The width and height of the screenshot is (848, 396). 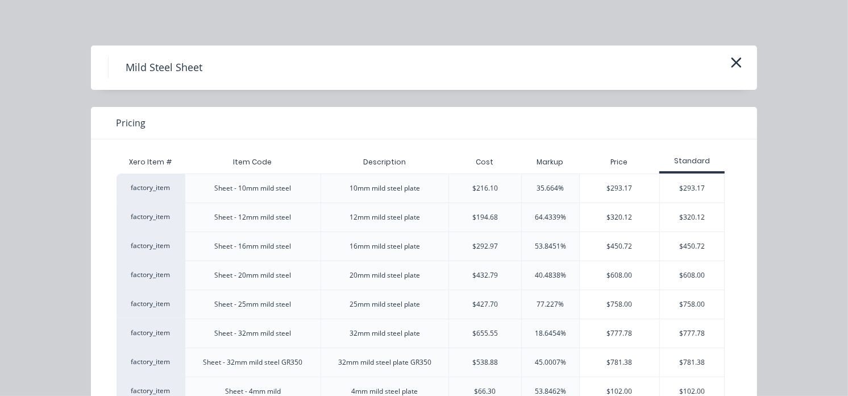 What do you see at coordinates (385, 188) in the screenshot?
I see `div: 10mm mild steel plate` at bounding box center [385, 188].